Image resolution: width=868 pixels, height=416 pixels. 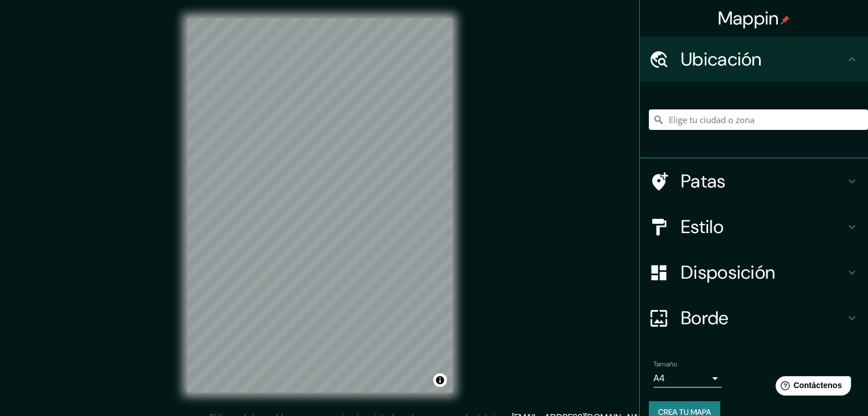 What do you see at coordinates (748, 18) in the screenshot?
I see `font: Mappin` at bounding box center [748, 18].